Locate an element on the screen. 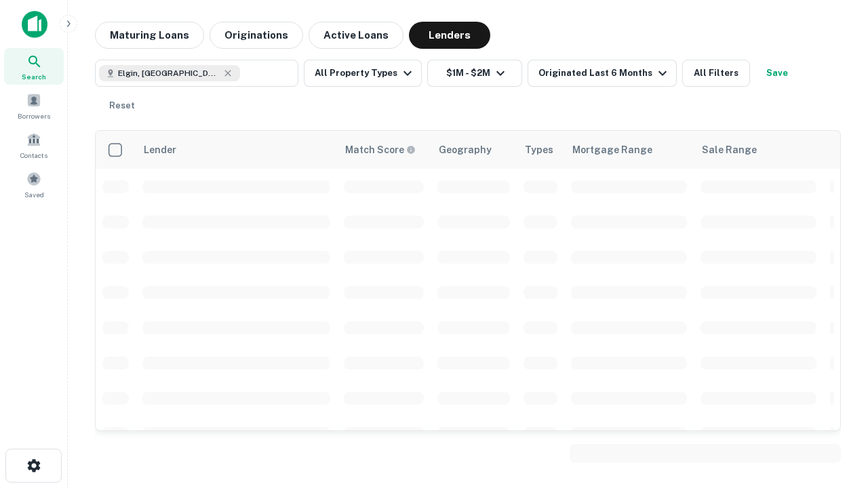 This screenshot has width=868, height=488. button: Originations is located at coordinates (256, 35).